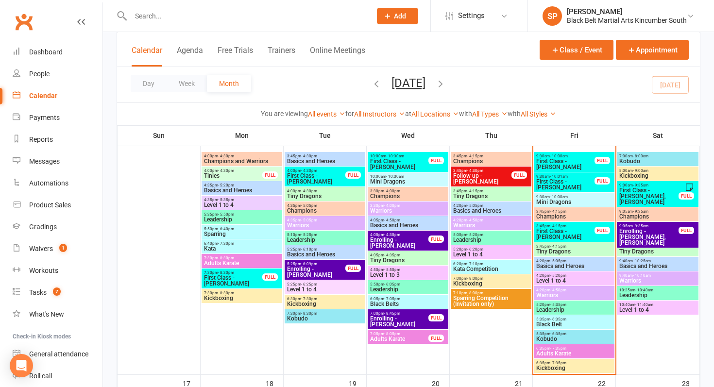 The height and width of the screenshot is (387, 714). I want to click on a: All Types, so click(490, 114).